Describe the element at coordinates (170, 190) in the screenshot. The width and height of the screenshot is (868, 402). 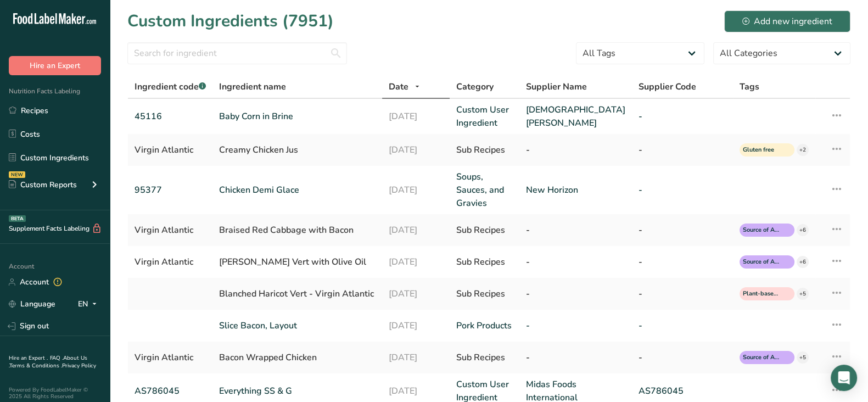
I see `a: 95377` at that location.